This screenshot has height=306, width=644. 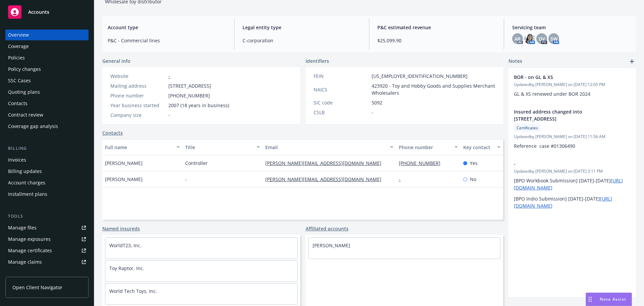 What do you see at coordinates (47, 273) in the screenshot?
I see `a: Manage BORs` at bounding box center [47, 273].